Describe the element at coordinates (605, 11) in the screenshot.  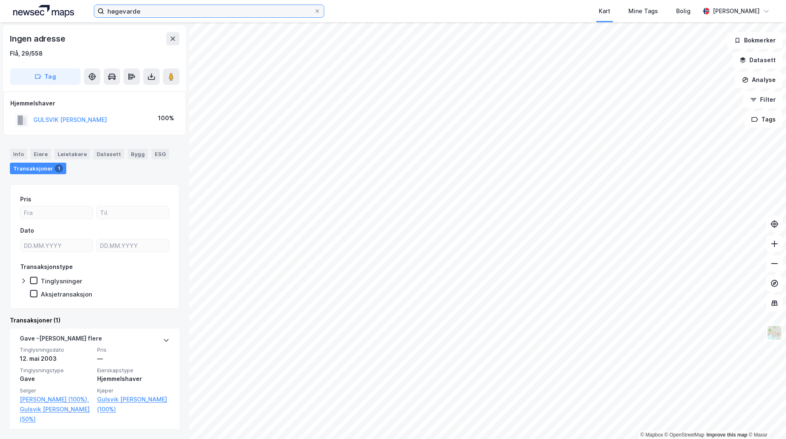
I see `div: Kart` at that location.